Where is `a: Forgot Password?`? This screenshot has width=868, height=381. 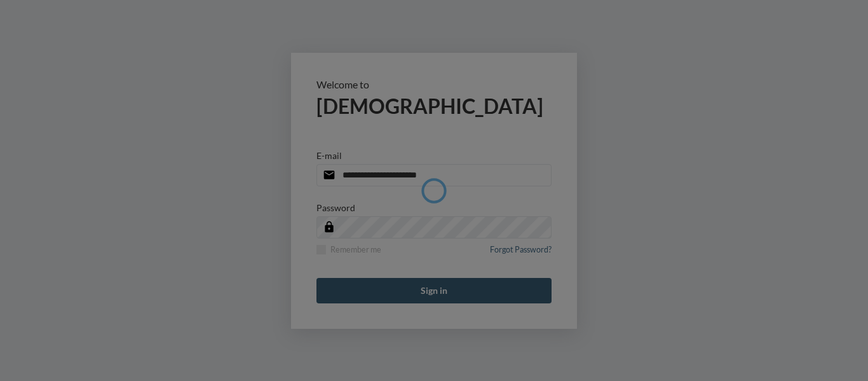 a: Forgot Password? is located at coordinates (520, 253).